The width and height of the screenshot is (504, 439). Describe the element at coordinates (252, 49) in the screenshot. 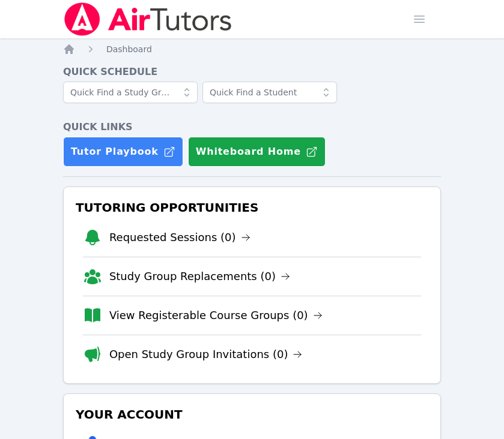

I see `nav: Breadcrumb` at that location.